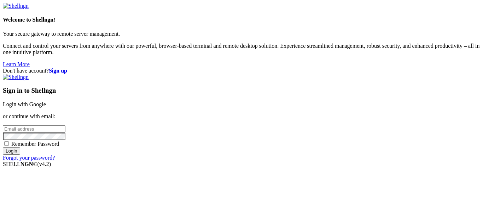  What do you see at coordinates (27, 164) in the screenshot?
I see `span: SHELL ©` at bounding box center [27, 164].